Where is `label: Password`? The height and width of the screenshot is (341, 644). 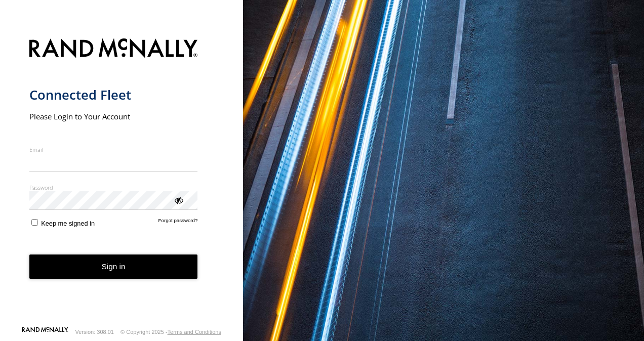 label: Password is located at coordinates (113, 187).